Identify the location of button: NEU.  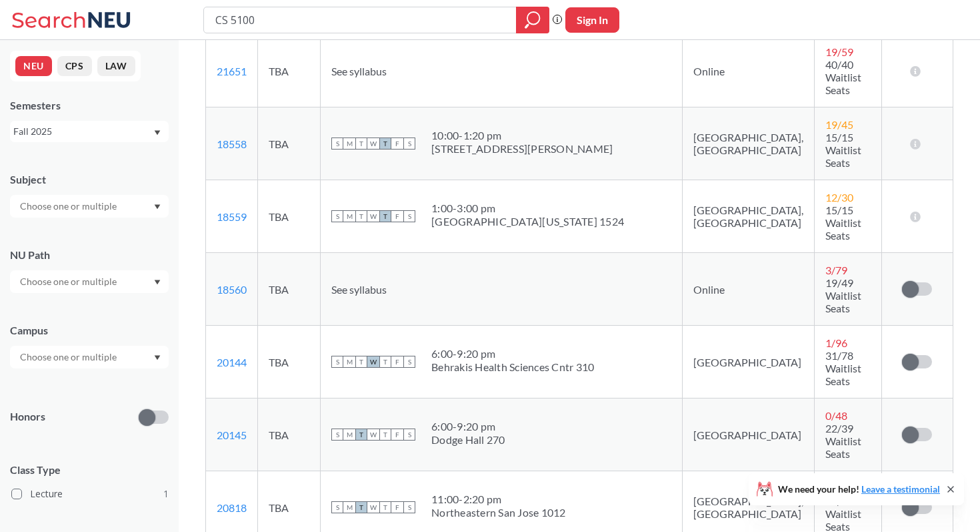
(33, 66).